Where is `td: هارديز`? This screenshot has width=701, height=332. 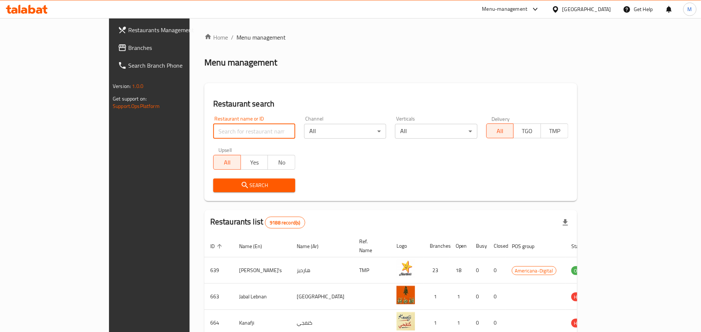
td: هارديز is located at coordinates (322, 270).